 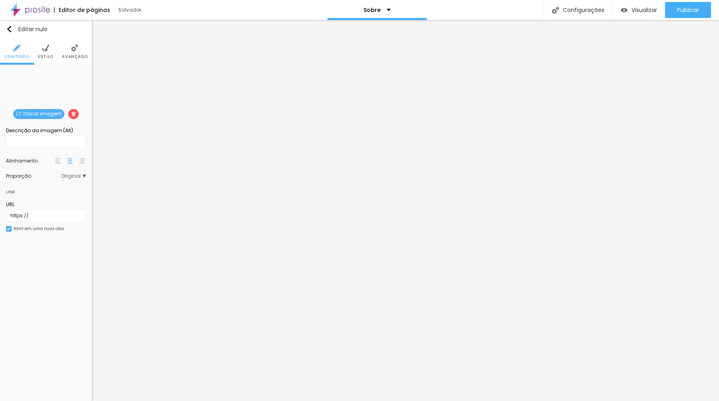 I want to click on font: Abrir em uma nova aba, so click(x=39, y=228).